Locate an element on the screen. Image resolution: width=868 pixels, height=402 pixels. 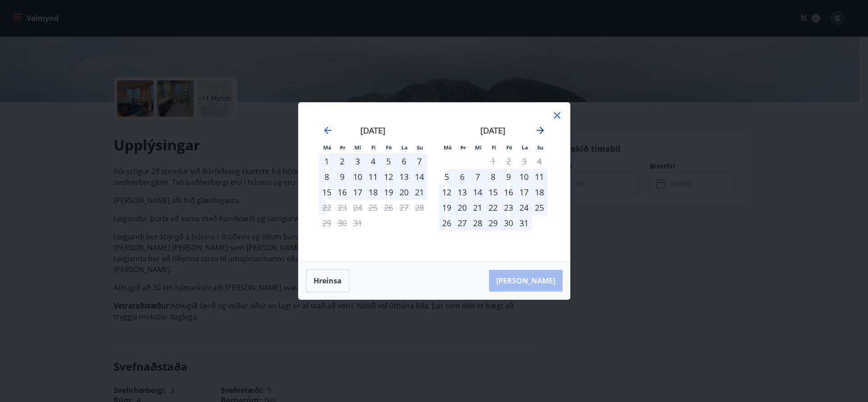
div: 22 is located at coordinates (493, 207).